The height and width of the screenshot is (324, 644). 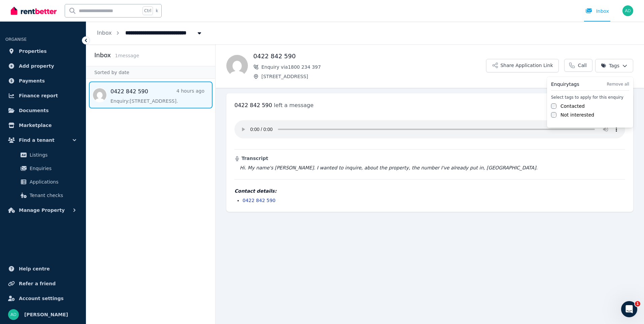 What do you see at coordinates (565, 84) in the screenshot?
I see `h3: Enquiry tags` at bounding box center [565, 84].